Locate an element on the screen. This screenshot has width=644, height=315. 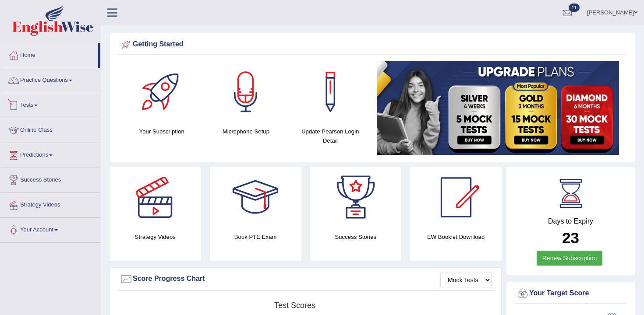
h4: Your Subscription is located at coordinates (162, 131).